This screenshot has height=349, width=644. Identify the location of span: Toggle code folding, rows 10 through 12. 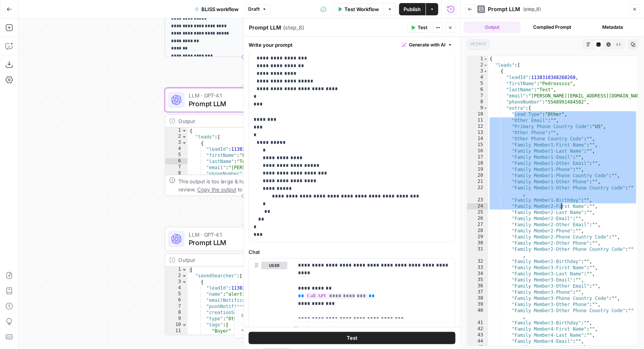
(184, 325).